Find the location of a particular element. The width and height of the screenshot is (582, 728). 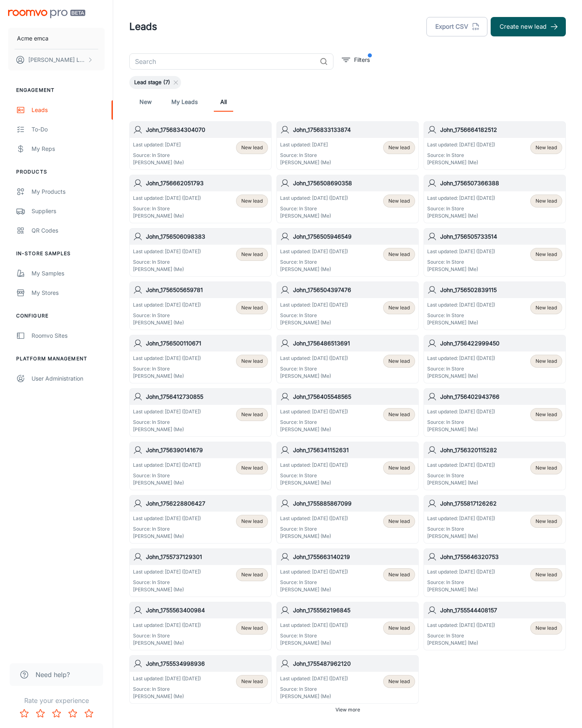

h6: John_1756412730855 is located at coordinates (207, 397).